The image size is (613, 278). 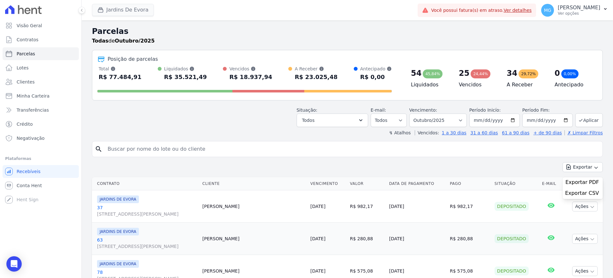 What do you see at coordinates (464, 73) in the screenshot?
I see `div: 25` at bounding box center [464, 73].